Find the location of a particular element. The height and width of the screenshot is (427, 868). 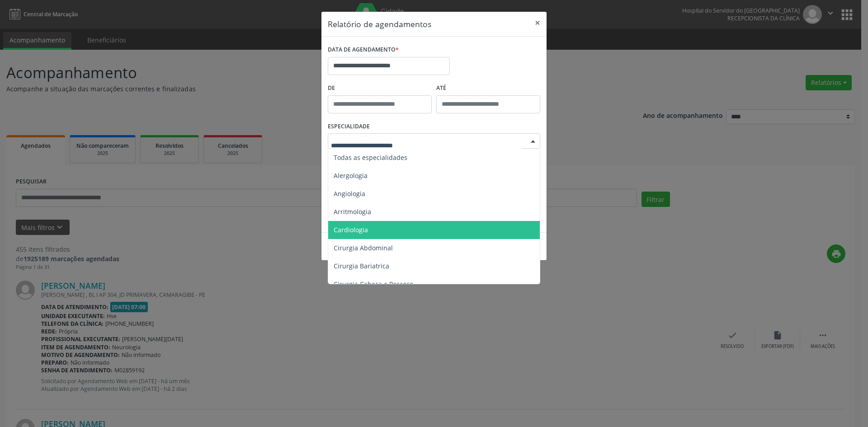

label: De is located at coordinates (380, 88).